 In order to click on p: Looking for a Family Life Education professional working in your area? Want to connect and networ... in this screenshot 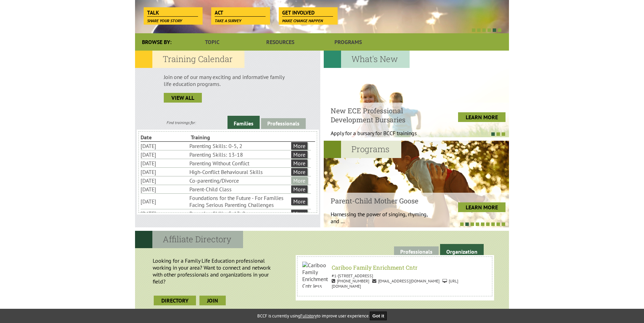, I will do `click(215, 271)`.